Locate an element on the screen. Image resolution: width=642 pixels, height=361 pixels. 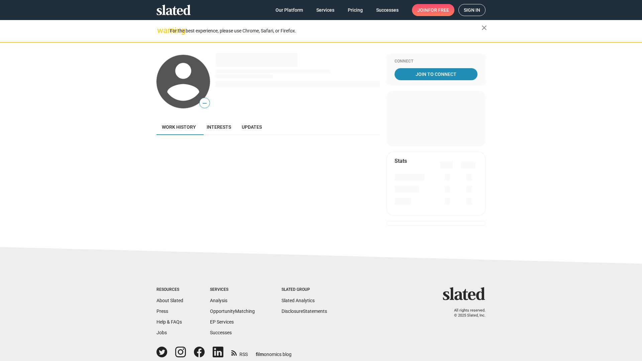
a: Analysis is located at coordinates (219, 300).